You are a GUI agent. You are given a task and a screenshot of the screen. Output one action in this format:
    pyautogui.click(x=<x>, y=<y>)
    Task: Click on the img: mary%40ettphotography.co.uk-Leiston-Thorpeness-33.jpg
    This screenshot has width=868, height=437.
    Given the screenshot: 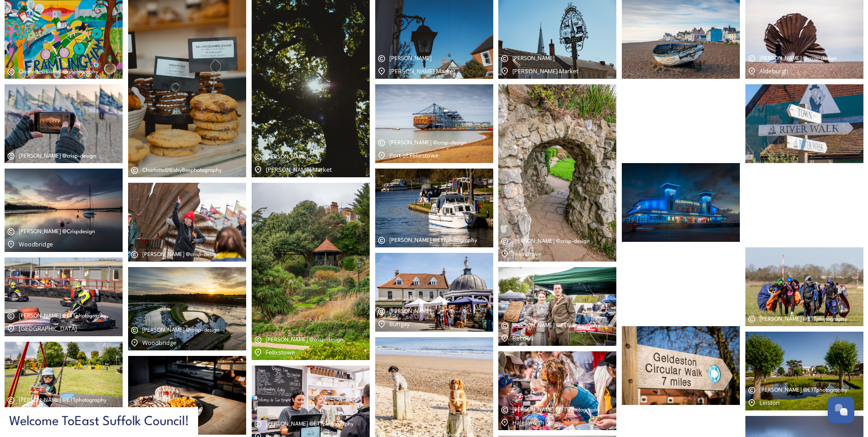 What is the action you would take?
    pyautogui.click(x=64, y=381)
    